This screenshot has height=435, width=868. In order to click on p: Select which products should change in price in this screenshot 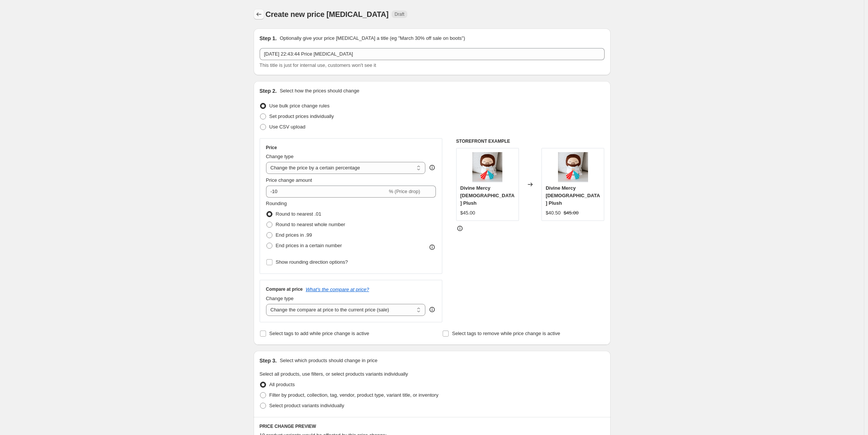, I will do `click(328, 360)`.